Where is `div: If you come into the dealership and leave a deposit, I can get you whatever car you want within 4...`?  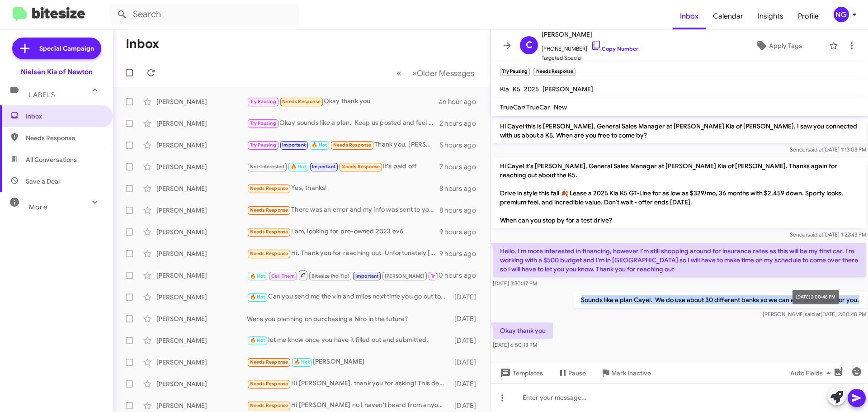 div: If you come into the dealership and leave a deposit, I can get you whatever car you want within 4... is located at coordinates (341, 275).